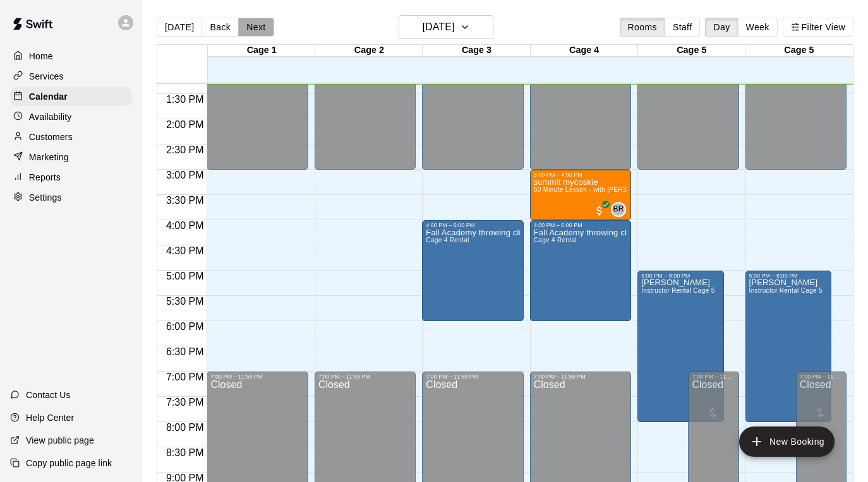 The image size is (868, 482). Describe the element at coordinates (256, 27) in the screenshot. I see `button: Next` at that location.